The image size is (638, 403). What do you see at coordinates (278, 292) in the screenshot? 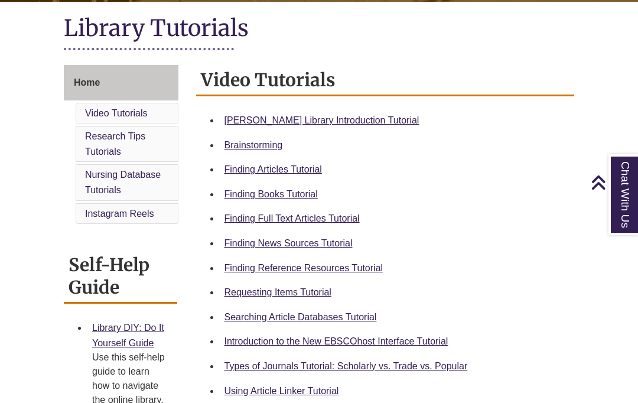
I see `a: Requesting Items Tutorial` at bounding box center [278, 292].